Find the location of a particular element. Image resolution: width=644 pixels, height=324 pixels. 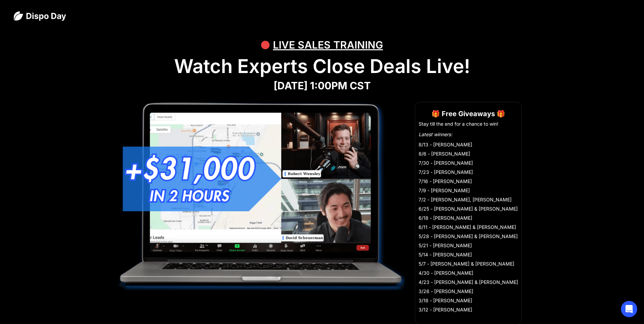

strong: 🎁 Free Giveaways 🎁 is located at coordinates (468, 114).